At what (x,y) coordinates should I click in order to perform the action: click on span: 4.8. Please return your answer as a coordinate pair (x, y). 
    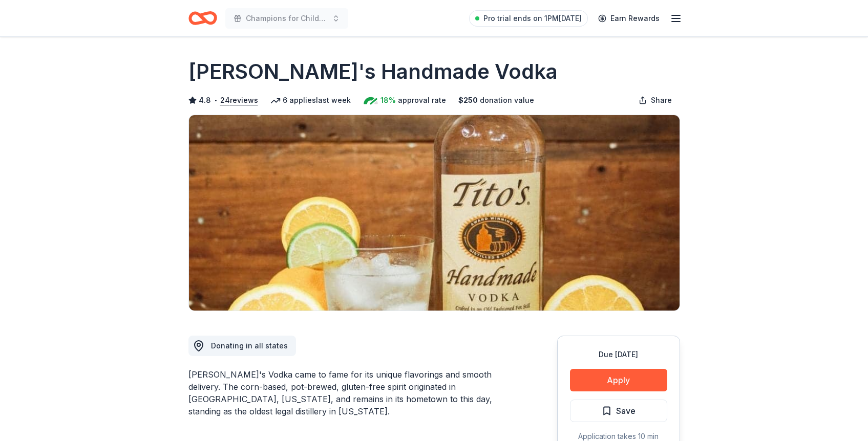
    Looking at the image, I should click on (205, 101).